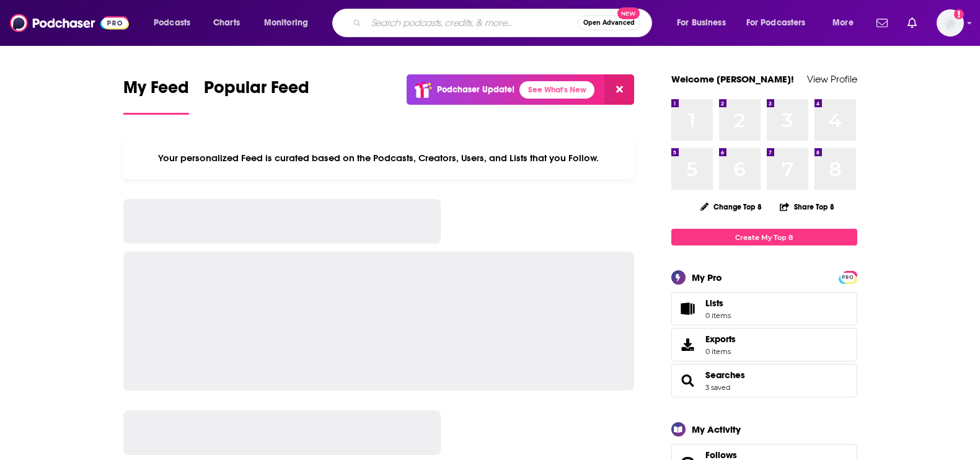 Image resolution: width=980 pixels, height=460 pixels. I want to click on span: Popular Feed, so click(256, 91).